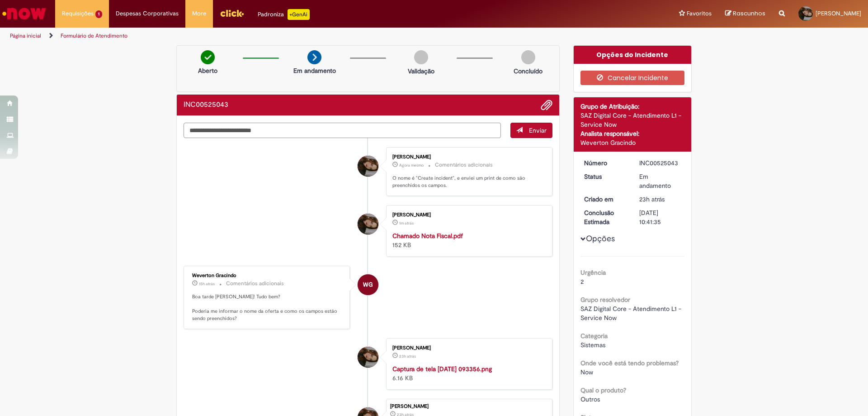 Image resolution: width=868 pixels, height=416 pixels. I want to click on img: click_logo_yellow_360x200.png, so click(232, 13).